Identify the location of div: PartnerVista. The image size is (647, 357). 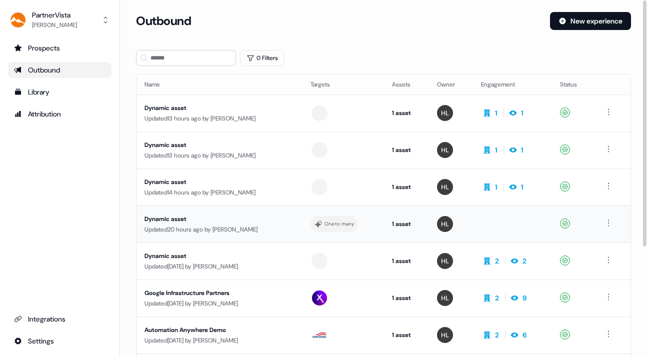
(54, 15).